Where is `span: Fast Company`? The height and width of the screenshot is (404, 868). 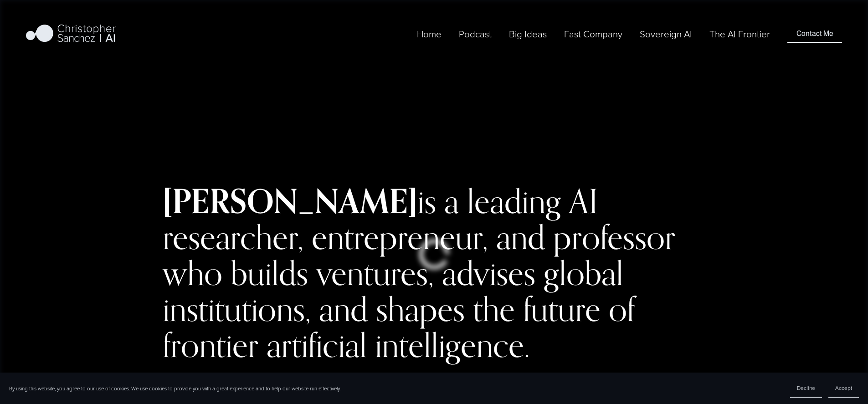 span: Fast Company is located at coordinates (594, 34).